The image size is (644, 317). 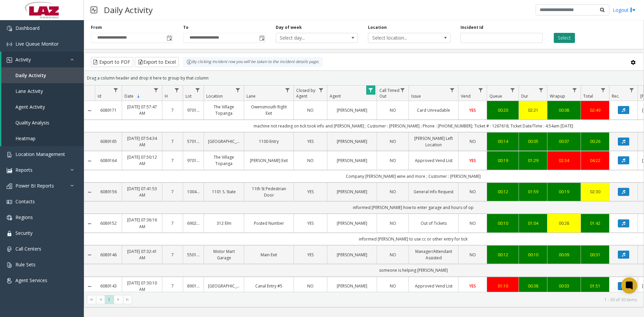 I want to click on label: Day of week, so click(x=289, y=27).